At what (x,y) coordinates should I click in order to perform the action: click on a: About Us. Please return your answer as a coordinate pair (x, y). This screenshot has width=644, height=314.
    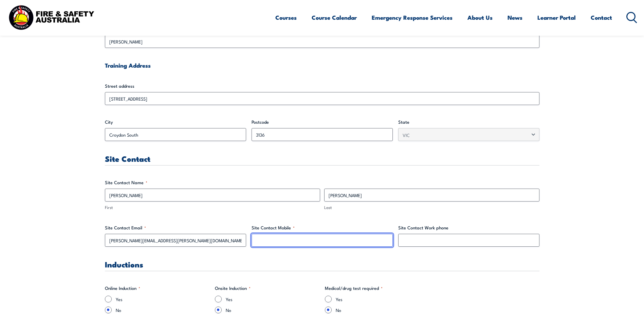
    Looking at the image, I should click on (480, 17).